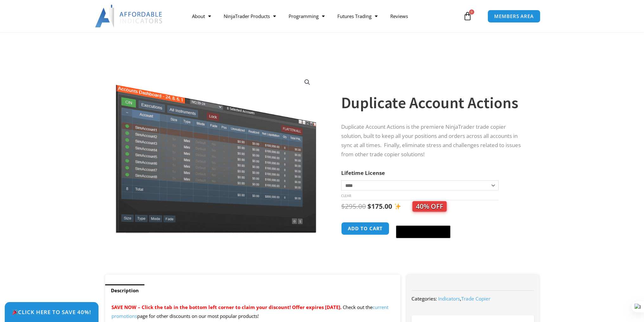 This screenshot has width=644, height=322. Describe the element at coordinates (399, 16) in the screenshot. I see `a: Reviews` at that location.